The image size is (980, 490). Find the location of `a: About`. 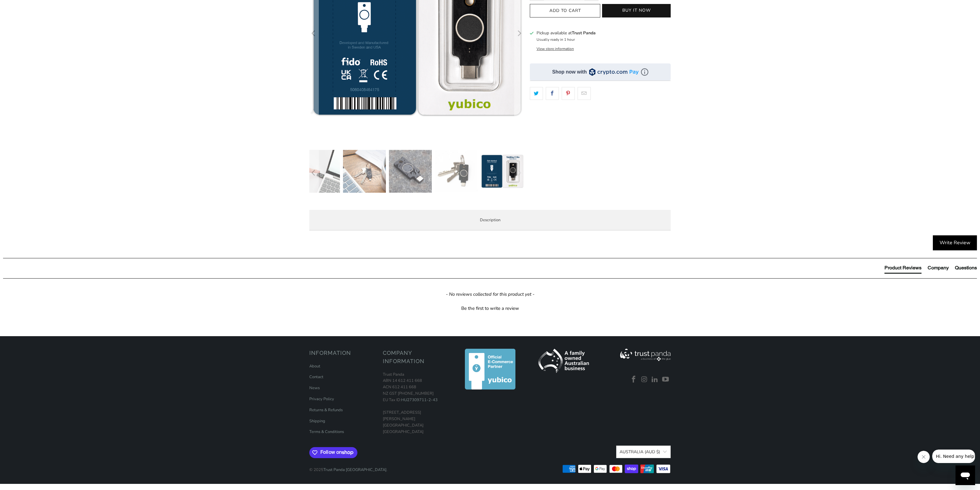

a: About is located at coordinates (315, 367).